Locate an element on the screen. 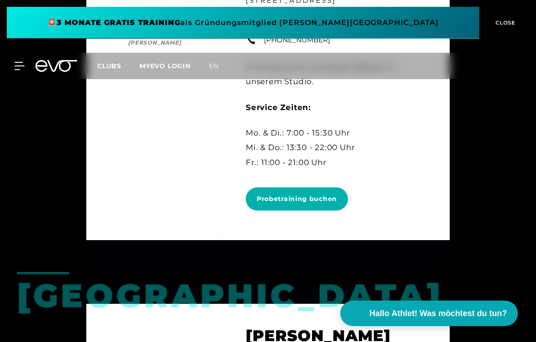 The width and height of the screenshot is (536, 342). button: CLOSE is located at coordinates (504, 23).